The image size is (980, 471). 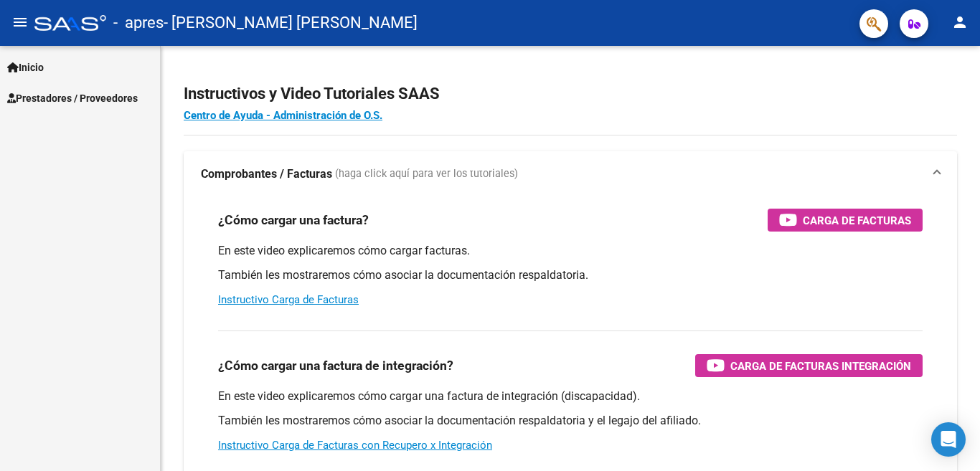 I want to click on h3: ¿Cómo cargar una factura?, so click(x=293, y=220).